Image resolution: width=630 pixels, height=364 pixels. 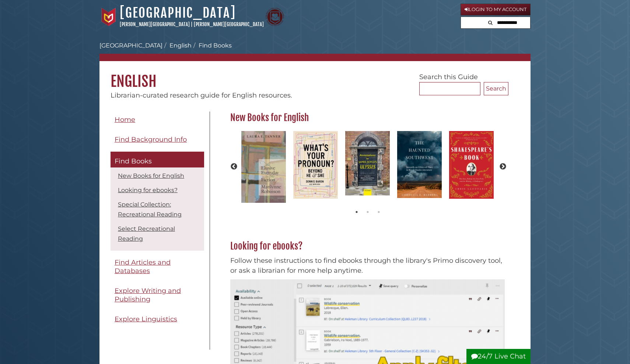 I want to click on span: Home, so click(x=125, y=120).